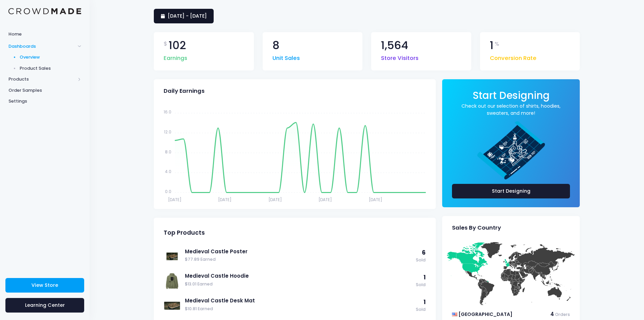  I want to click on span: $13.01 Earned, so click(299, 284).